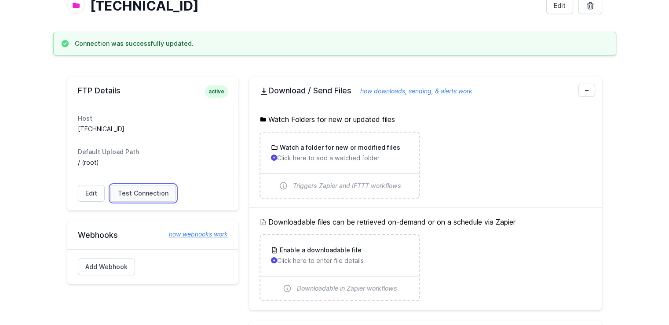 This screenshot has height=325, width=669. I want to click on h5: Watch Folders for new or updated files, so click(425, 119).